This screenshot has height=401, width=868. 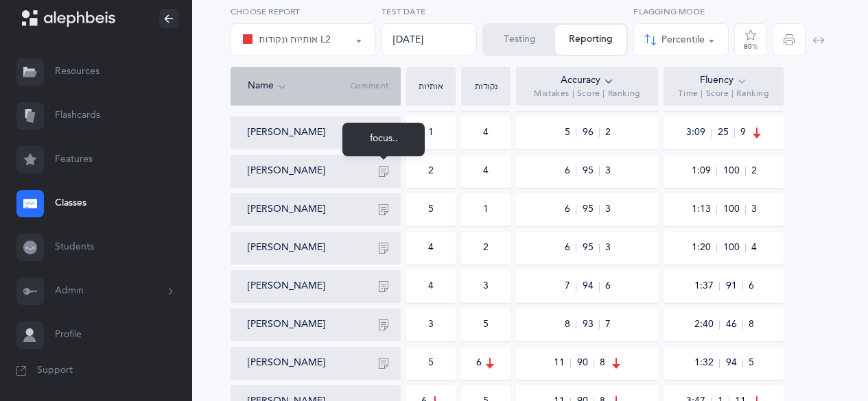 I want to click on span: 90, so click(x=585, y=363).